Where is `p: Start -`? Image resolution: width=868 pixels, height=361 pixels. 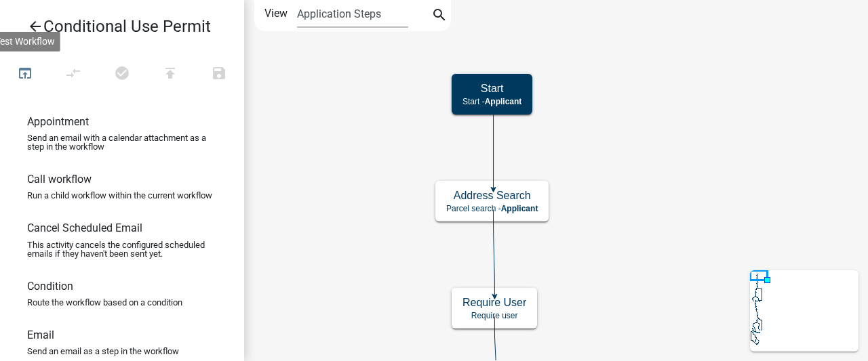
p: Start - is located at coordinates (492, 102).